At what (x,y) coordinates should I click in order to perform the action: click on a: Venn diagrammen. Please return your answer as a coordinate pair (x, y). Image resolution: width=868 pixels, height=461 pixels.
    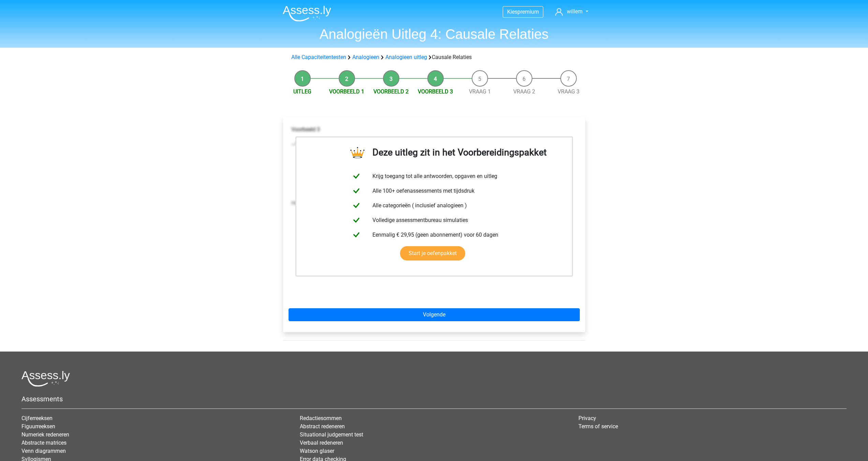
    Looking at the image, I should click on (44, 451).